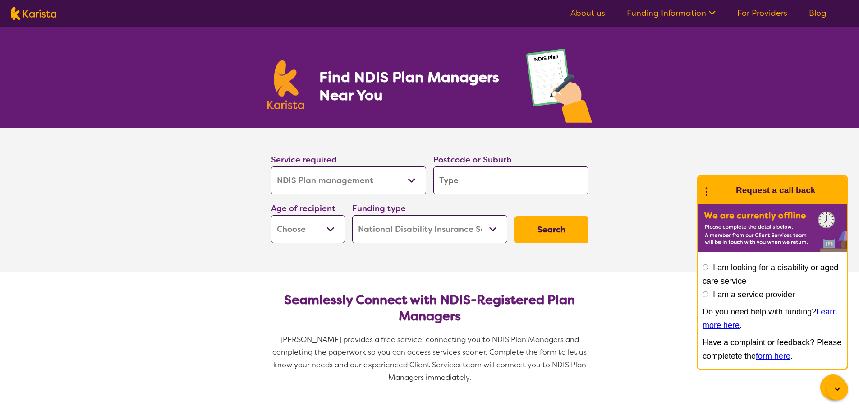 The width and height of the screenshot is (859, 411). Describe the element at coordinates (754, 295) in the screenshot. I see `label: I am a service provider` at that location.